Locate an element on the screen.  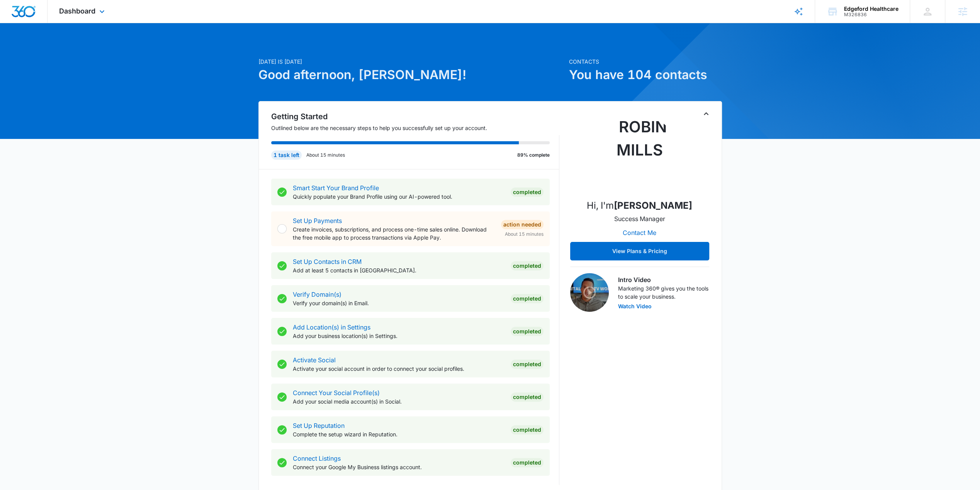
p: Complete the setup wizard in Reputation. is located at coordinates (399, 434).